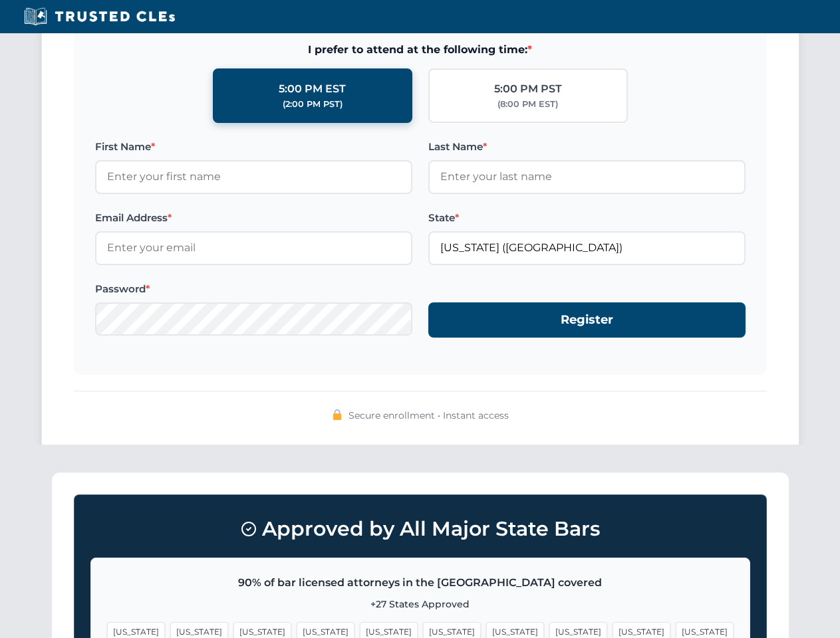 Image resolution: width=840 pixels, height=638 pixels. Describe the element at coordinates (428, 415) in the screenshot. I see `span: Secure enrollment • Instant access` at that location.